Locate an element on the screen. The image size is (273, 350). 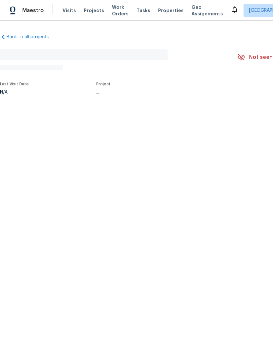
span: Properties is located at coordinates (171, 10).